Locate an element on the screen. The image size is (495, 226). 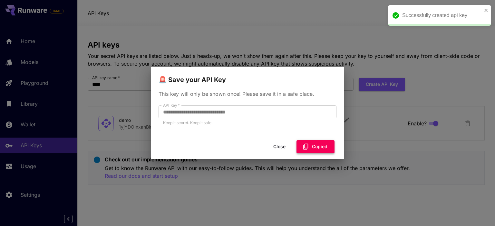
div: Successfully created api key is located at coordinates (442, 15).